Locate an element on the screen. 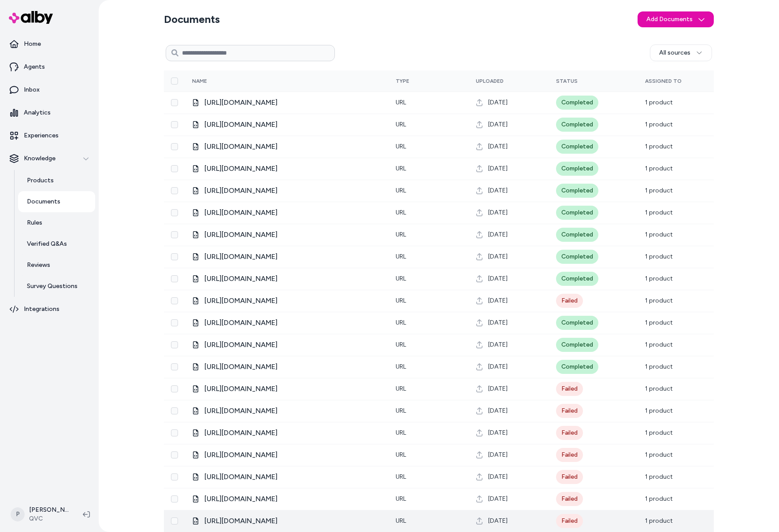 The image size is (779, 532). a: Verified Q&As is located at coordinates (57, 244).